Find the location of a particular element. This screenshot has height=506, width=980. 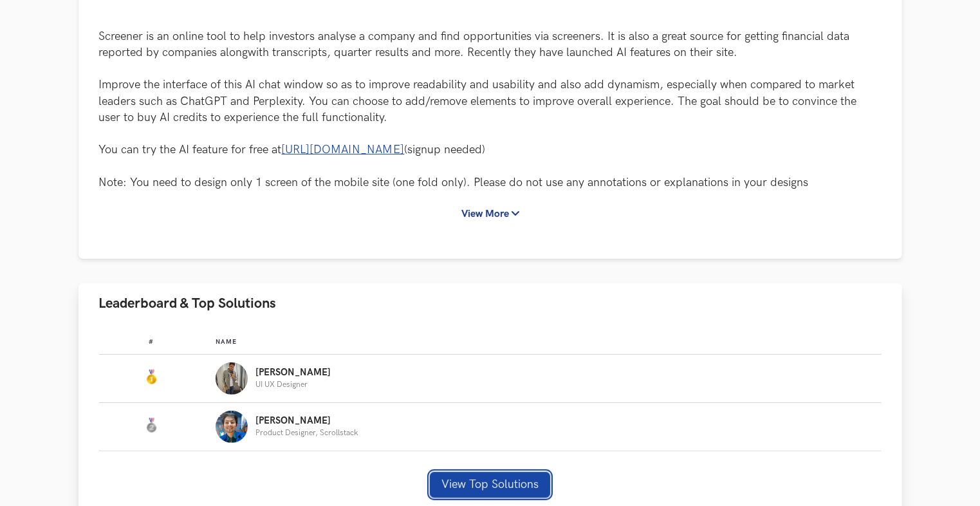

span: Name is located at coordinates (226, 342).